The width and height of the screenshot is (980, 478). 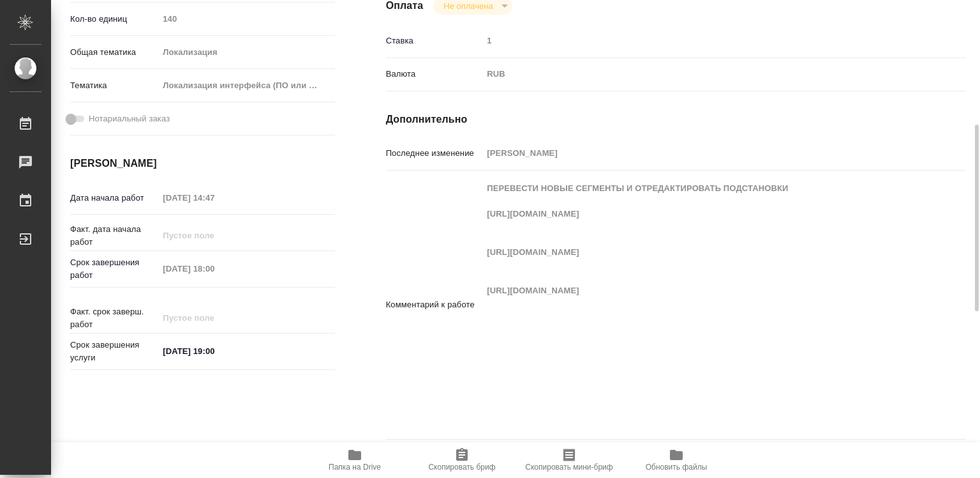 What do you see at coordinates (435, 74) in the screenshot?
I see `p: Валюта` at bounding box center [435, 74].